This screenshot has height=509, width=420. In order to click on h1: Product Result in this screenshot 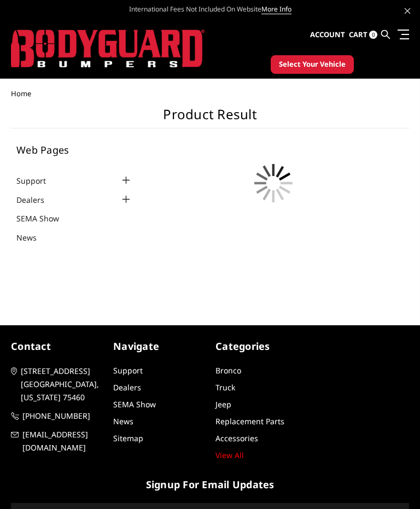, I will do `click(210, 119)`.